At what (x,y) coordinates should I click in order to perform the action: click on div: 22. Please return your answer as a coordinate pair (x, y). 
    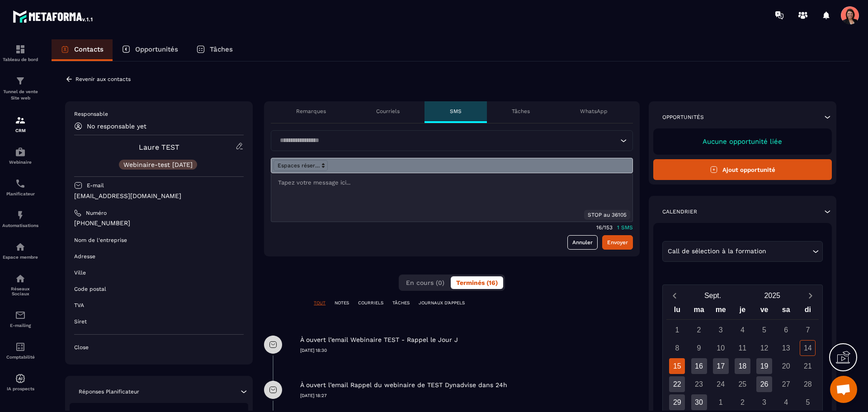
    Looking at the image, I should click on (676, 384).